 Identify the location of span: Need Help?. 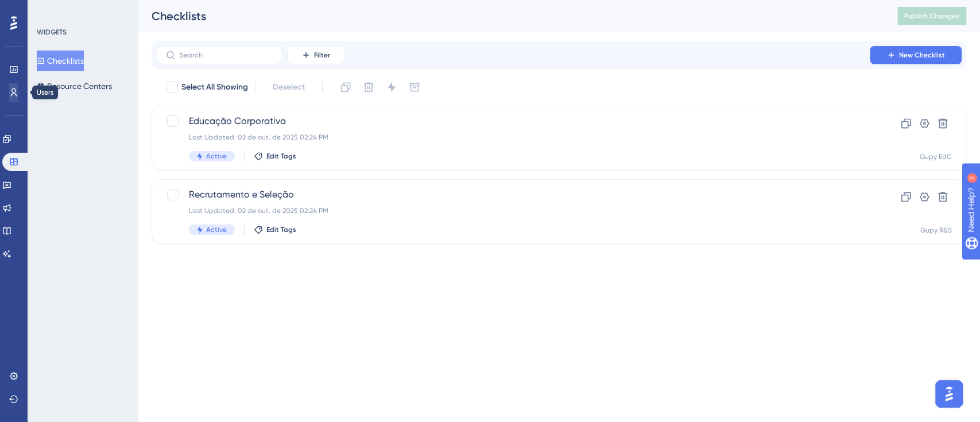
(50, 10).